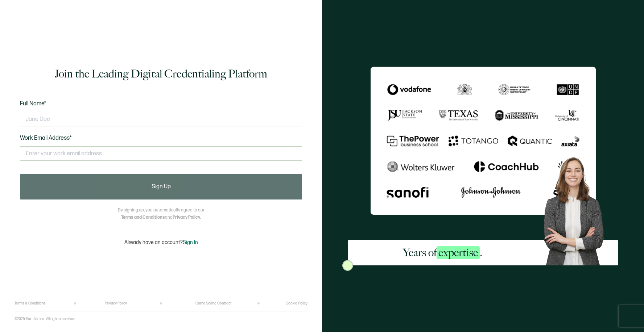 The image size is (644, 332). Describe the element at coordinates (297, 303) in the screenshot. I see `a: Cookie Policy` at that location.